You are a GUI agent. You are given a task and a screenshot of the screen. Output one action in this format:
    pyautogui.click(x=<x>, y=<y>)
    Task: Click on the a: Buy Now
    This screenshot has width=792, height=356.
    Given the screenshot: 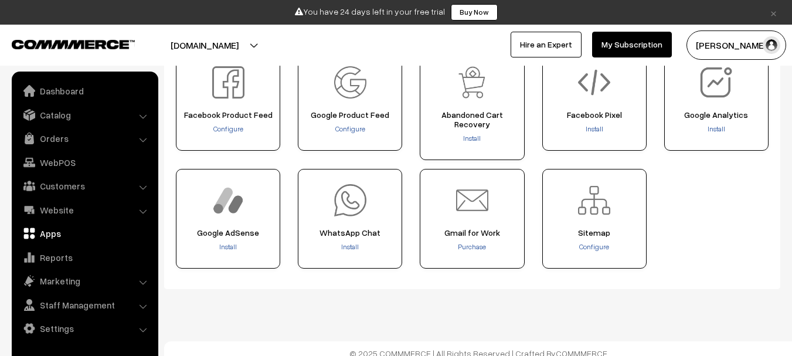 What is the action you would take?
    pyautogui.click(x=474, y=12)
    